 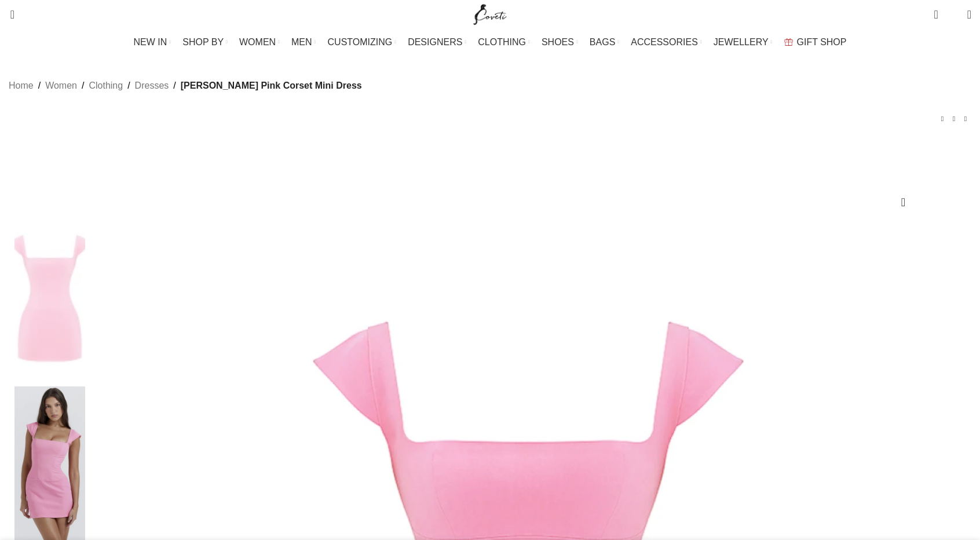 What do you see at coordinates (185, 86) in the screenshot?
I see `nav: Breadcrumb` at bounding box center [185, 86].